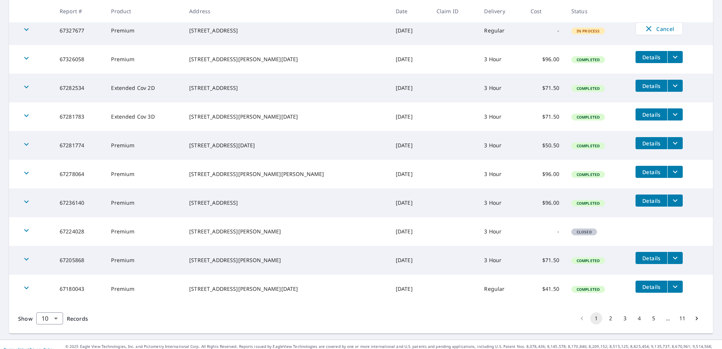 This screenshot has width=722, height=349. Describe the element at coordinates (79, 231) in the screenshot. I see `td: 67224028` at that location.